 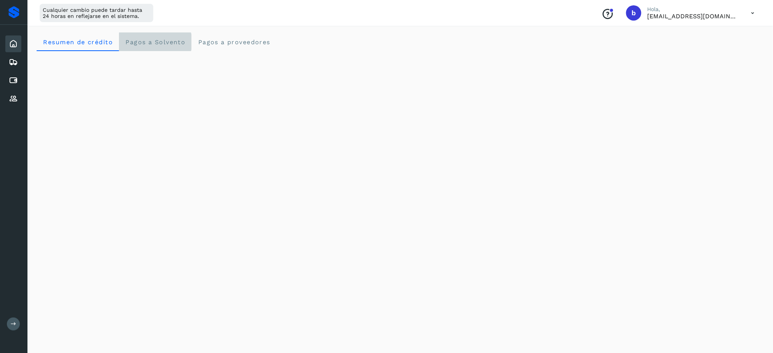 I want to click on div: Embarques, so click(x=13, y=62).